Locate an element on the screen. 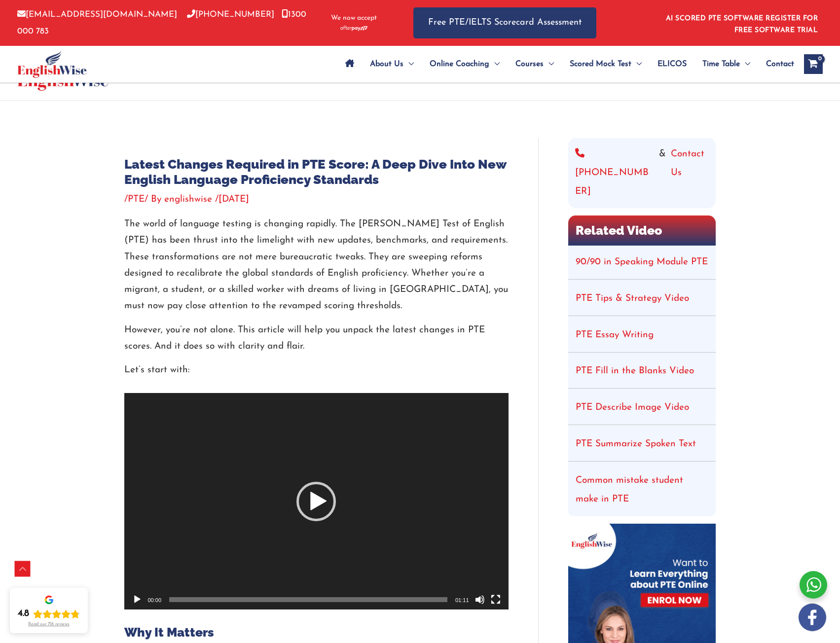 Image resolution: width=840 pixels, height=643 pixels. a: PTE Summarize Spoken Text is located at coordinates (636, 444).